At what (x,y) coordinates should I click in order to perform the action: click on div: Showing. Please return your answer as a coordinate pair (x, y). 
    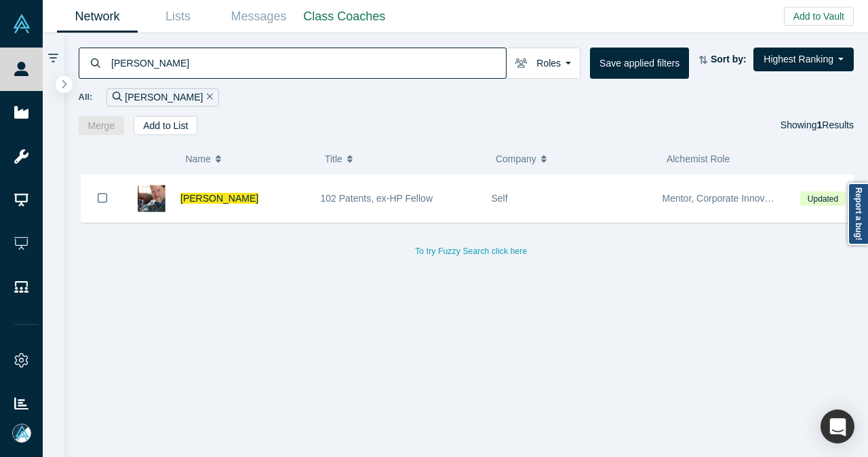
    Looking at the image, I should click on (817, 126).